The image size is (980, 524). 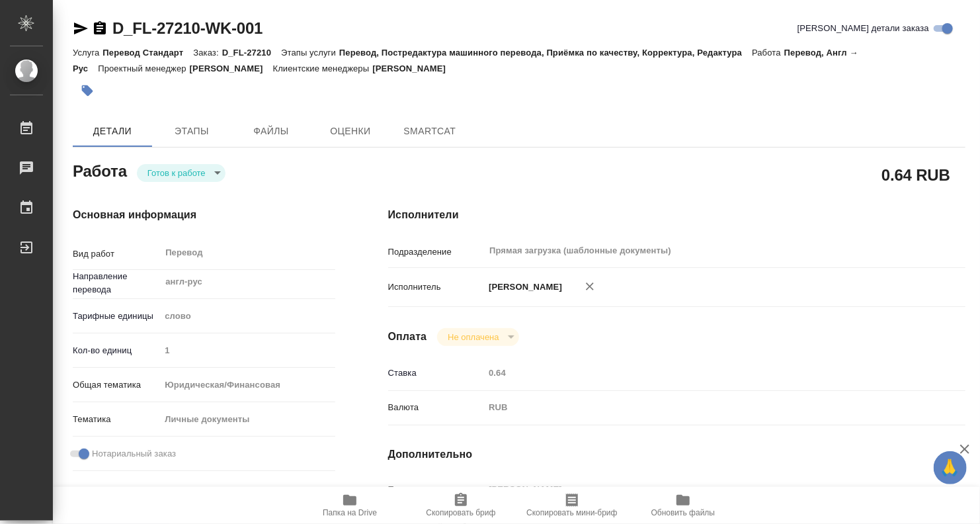 I want to click on button: Готов к работе, so click(x=177, y=172).